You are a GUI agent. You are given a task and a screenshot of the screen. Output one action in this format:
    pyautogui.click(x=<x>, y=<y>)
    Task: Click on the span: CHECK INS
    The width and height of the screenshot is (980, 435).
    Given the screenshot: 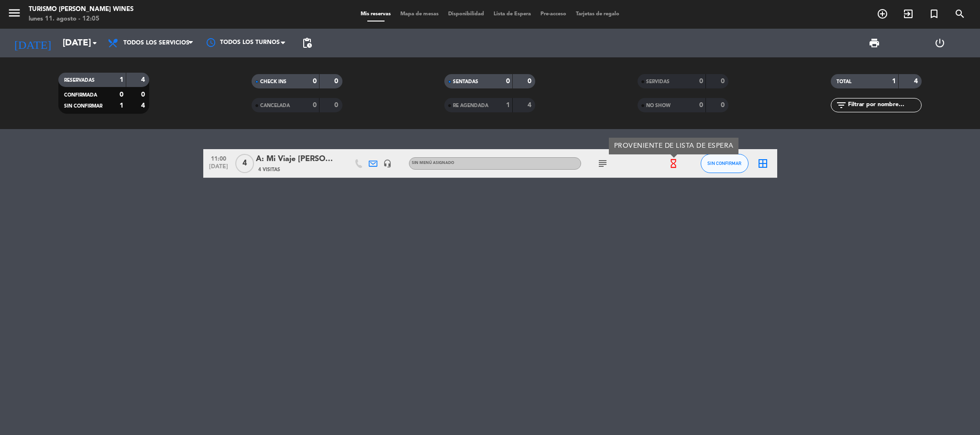 What is the action you would take?
    pyautogui.click(x=273, y=82)
    